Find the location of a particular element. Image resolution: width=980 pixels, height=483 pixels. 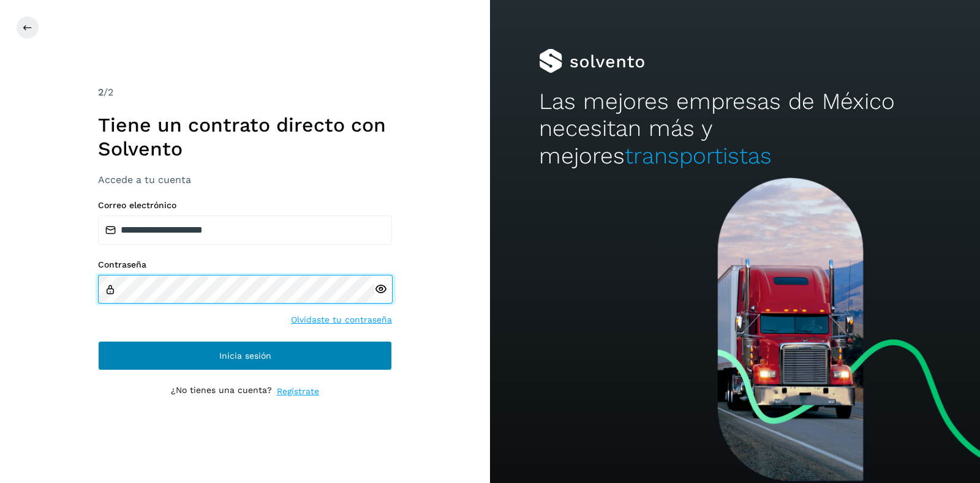

a: Regístrate is located at coordinates (297, 392).